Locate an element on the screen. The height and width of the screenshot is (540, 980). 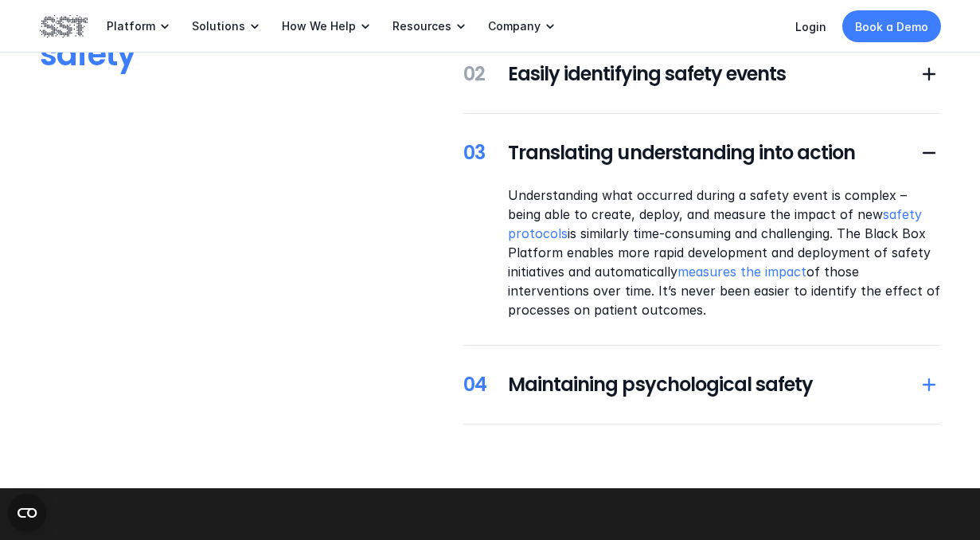
p: Resources is located at coordinates (422, 26).